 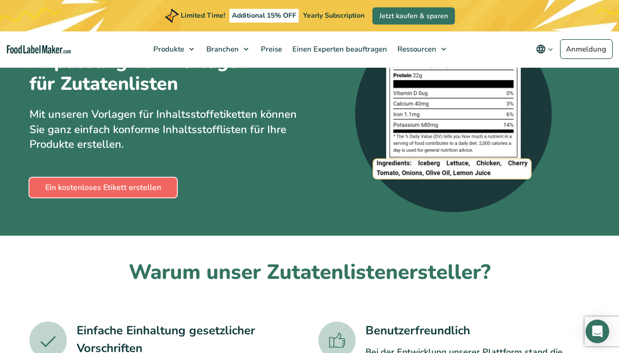 I want to click on a: Ressourcen, so click(x=421, y=49).